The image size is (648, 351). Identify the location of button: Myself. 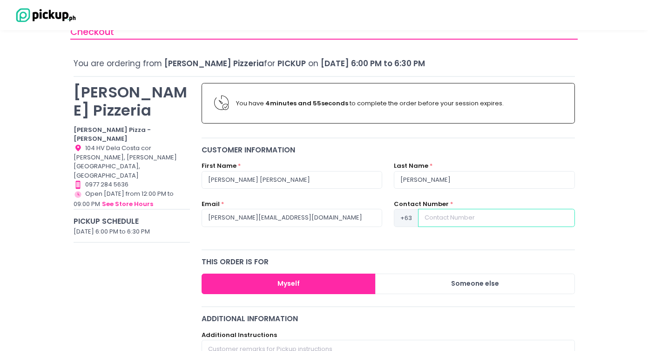
(289, 283).